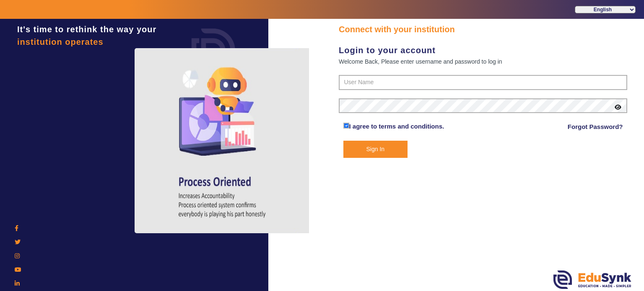 This screenshot has height=291, width=644. Describe the element at coordinates (483, 29) in the screenshot. I see `div: Connect with your institution` at that location.